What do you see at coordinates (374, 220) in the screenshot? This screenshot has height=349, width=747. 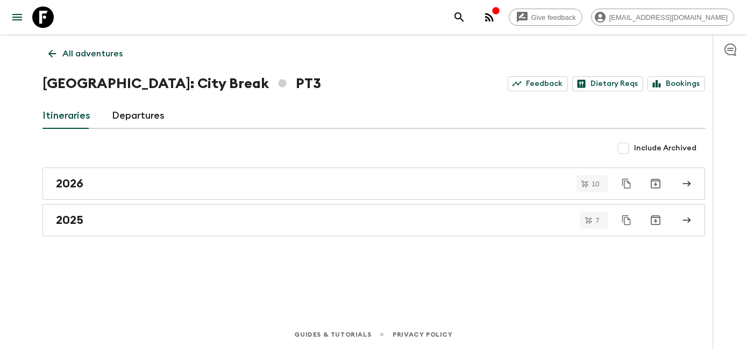 I see `a: 2025` at bounding box center [374, 220].